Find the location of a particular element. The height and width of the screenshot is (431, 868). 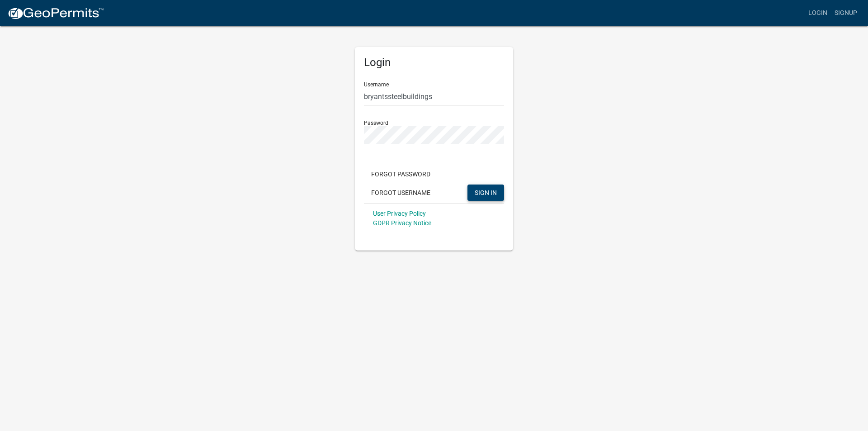

button: Forgot Username is located at coordinates (400, 192).